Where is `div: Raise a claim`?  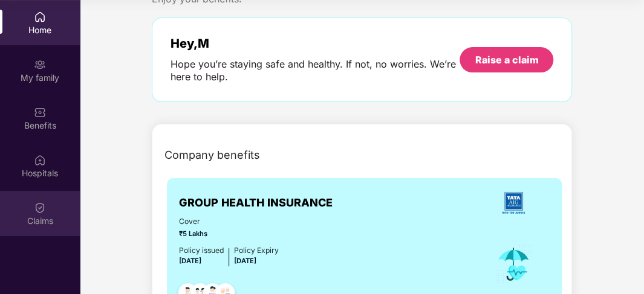
div: Raise a claim is located at coordinates (506, 60).